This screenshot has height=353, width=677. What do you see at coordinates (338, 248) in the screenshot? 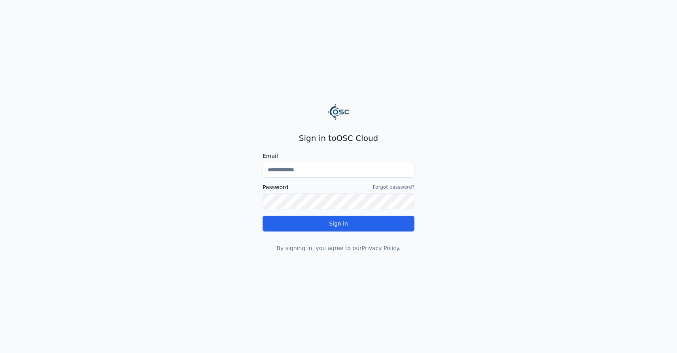
I see `p: By signing in, you agree to our .` at bounding box center [338, 248].